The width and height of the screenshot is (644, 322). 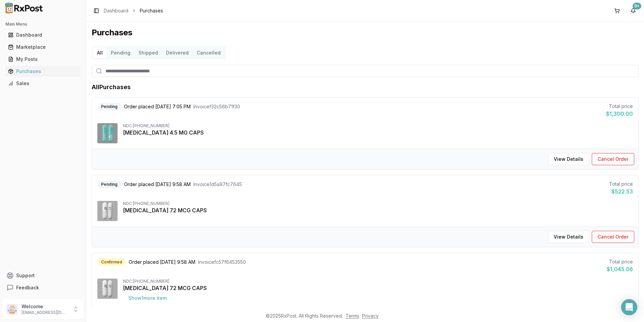 I want to click on img: RxPost Logo, so click(x=24, y=8).